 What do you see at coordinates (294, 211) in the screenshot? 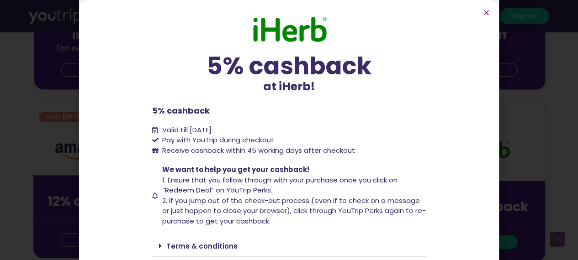
I see `span: 2. If you jump out of the check-out process (even if to check on a message or just happen to clos...` at bounding box center [294, 211].